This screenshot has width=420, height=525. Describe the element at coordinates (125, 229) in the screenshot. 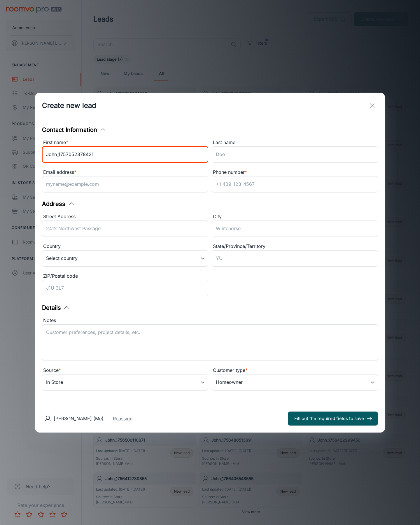

I see `input: 2412 Northwest Passage` at that location.